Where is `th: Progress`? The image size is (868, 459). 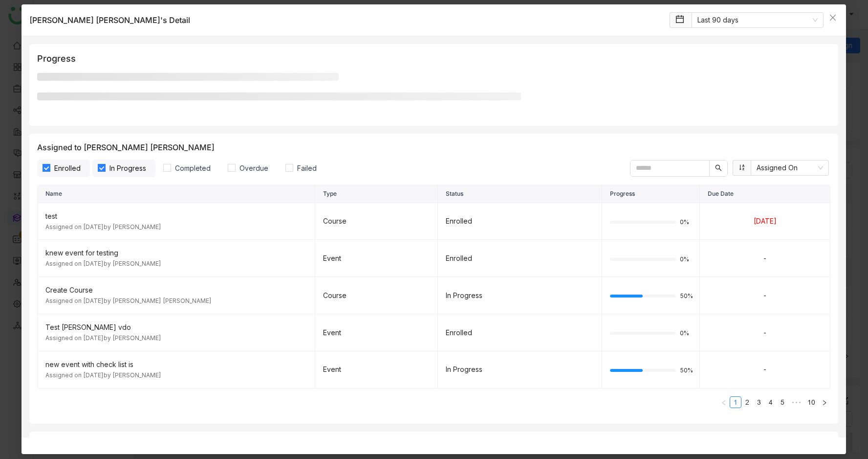 th: Progress is located at coordinates (651, 194).